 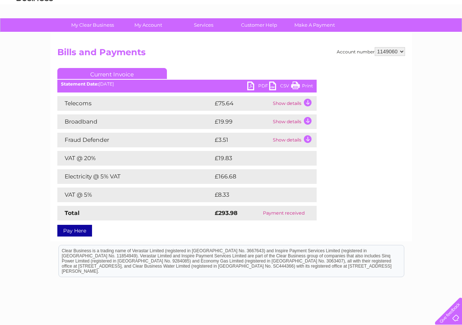 I want to click on td: £166.68, so click(x=258, y=177).